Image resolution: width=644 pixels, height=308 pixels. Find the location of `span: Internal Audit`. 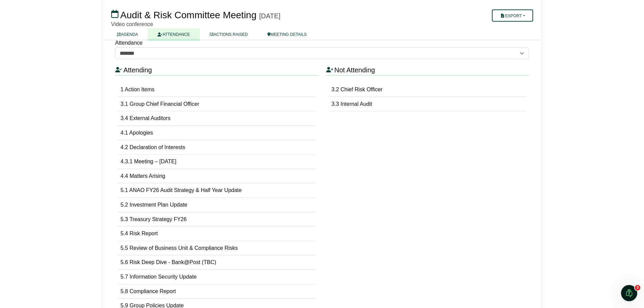

span: Internal Audit is located at coordinates (356, 104).